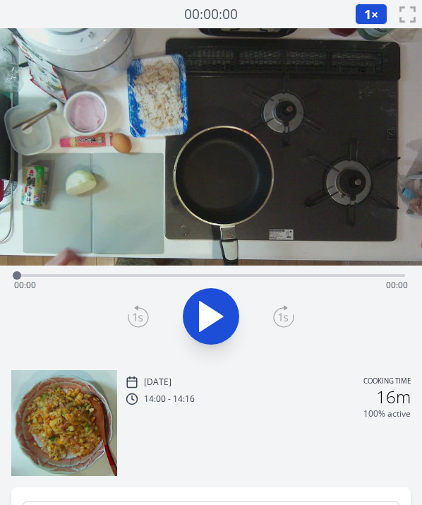  Describe the element at coordinates (387, 382) in the screenshot. I see `p: Cooking time` at that location.